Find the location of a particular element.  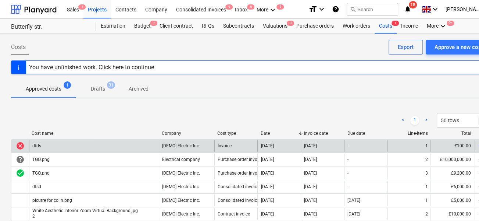

div: Income is located at coordinates (409, 26).